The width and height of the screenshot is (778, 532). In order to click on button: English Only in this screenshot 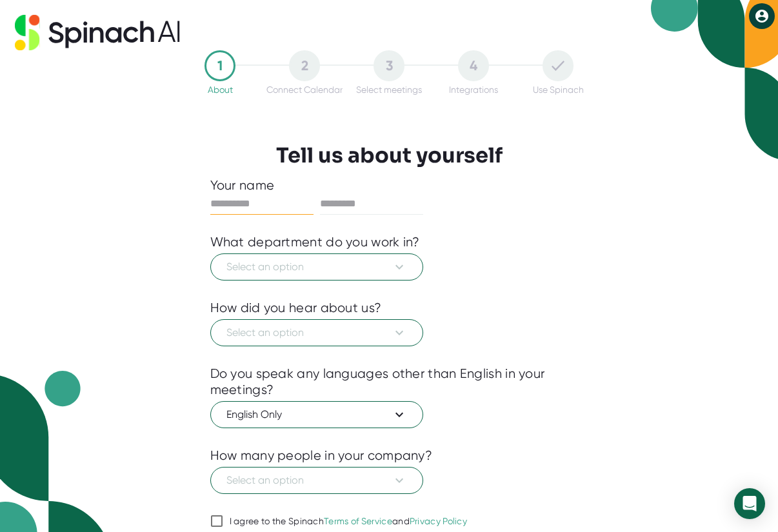, I will do `click(317, 415)`.